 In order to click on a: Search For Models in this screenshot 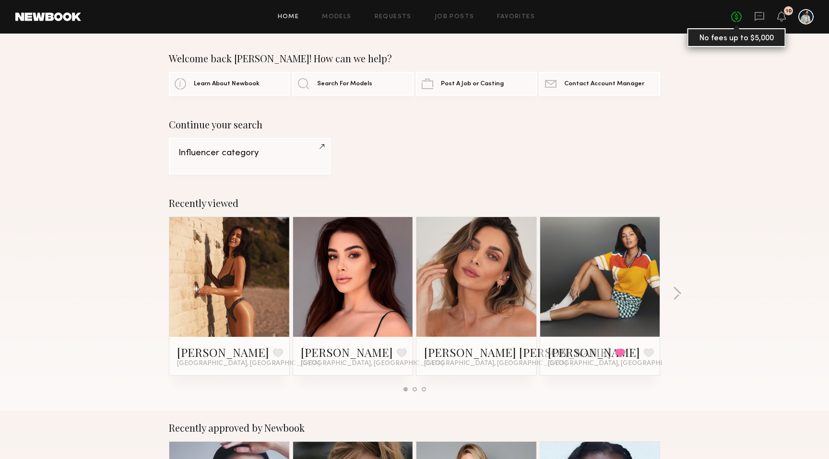, I will do `click(353, 84)`.